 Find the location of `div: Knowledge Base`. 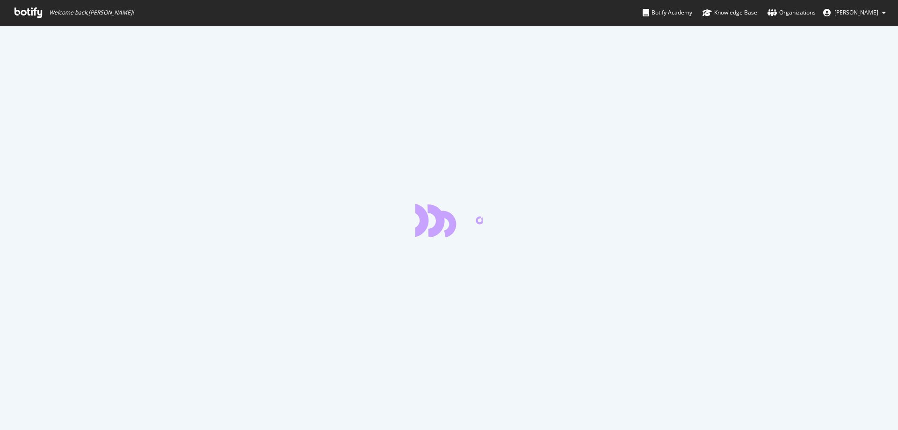

div: Knowledge Base is located at coordinates (730, 13).